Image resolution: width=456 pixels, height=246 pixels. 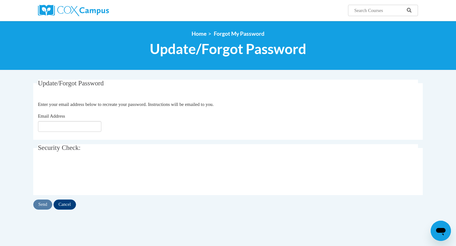 I want to click on span: Enter your email address below to recreate your password. Instructions will be emailed to you., so click(x=126, y=105).